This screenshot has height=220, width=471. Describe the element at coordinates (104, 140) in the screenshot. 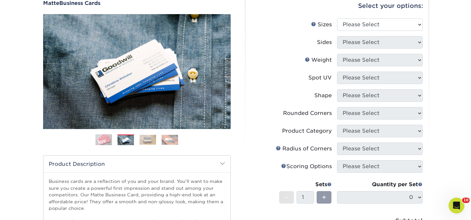

I see `img: Business Cards 01` at that location.